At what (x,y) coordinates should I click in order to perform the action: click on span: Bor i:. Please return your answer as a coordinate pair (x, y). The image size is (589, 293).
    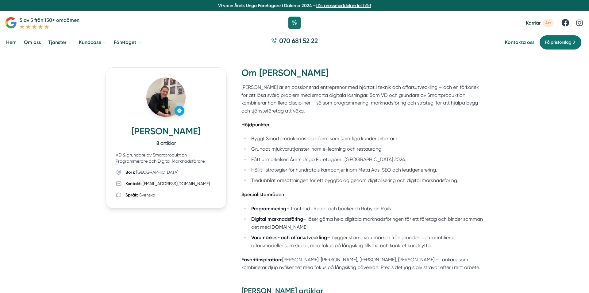
    Looking at the image, I should click on (130, 172).